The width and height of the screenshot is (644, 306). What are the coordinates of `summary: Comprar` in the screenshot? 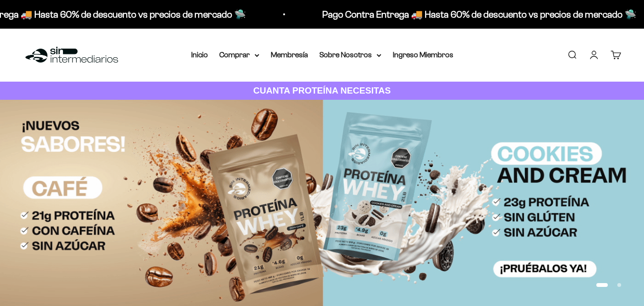 It's located at (239, 55).